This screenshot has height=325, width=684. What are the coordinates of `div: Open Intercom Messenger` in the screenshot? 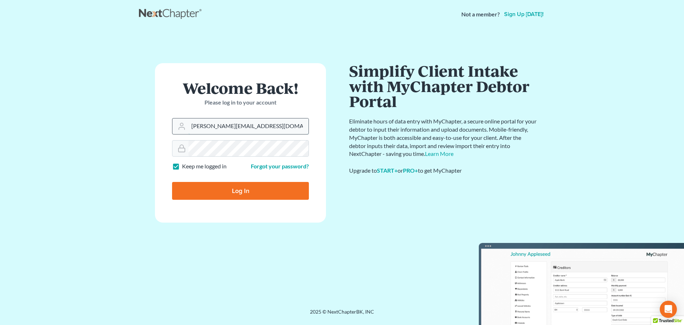 It's located at (669, 309).